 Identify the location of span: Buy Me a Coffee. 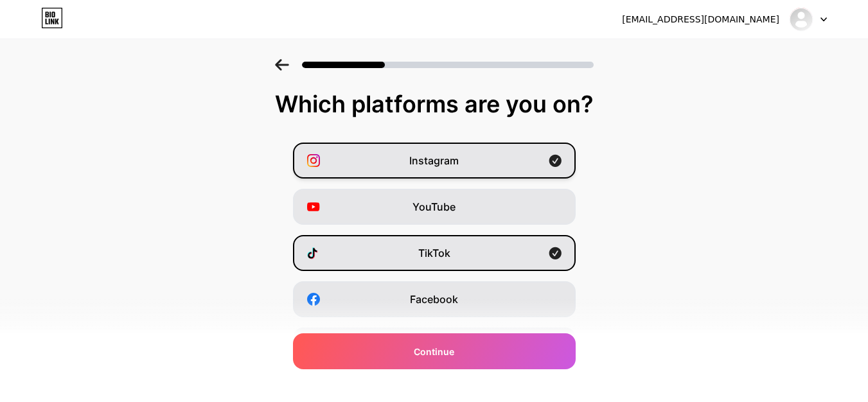
(434, 393).